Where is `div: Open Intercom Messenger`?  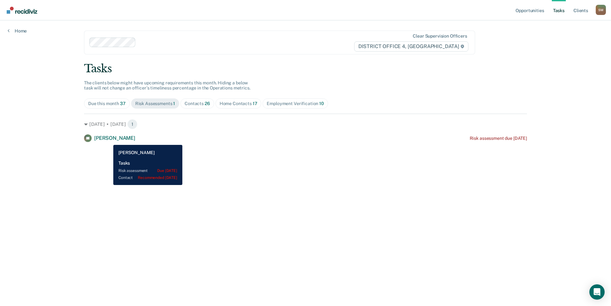 div: Open Intercom Messenger is located at coordinates (597, 292).